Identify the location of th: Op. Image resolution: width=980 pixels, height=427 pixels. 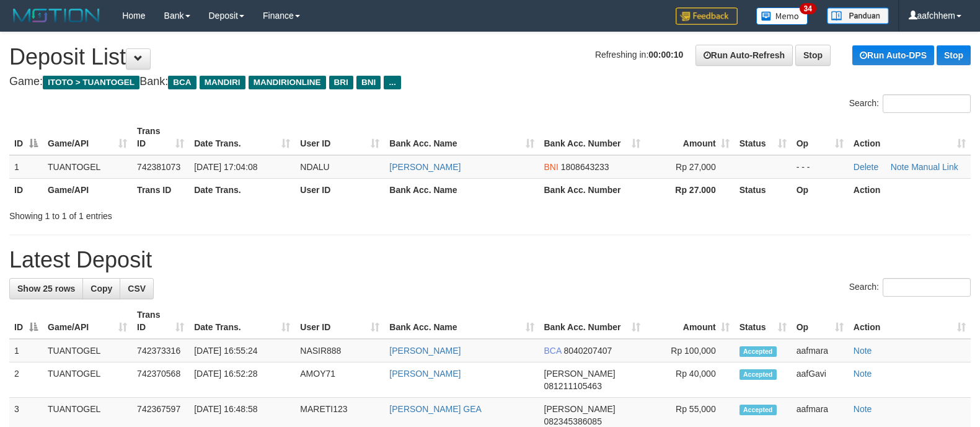
(820, 189).